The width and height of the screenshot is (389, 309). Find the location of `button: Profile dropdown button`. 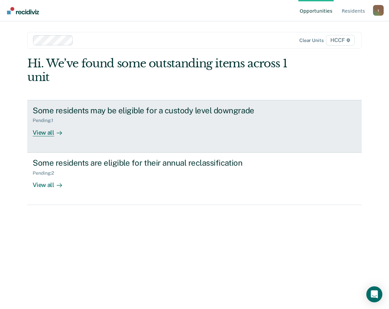

button: Profile dropdown button is located at coordinates (378, 10).